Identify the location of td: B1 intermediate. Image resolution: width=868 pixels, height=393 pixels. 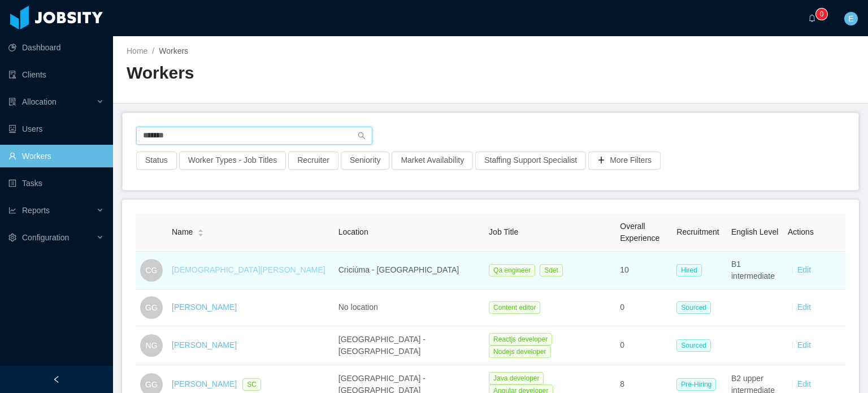
(755, 270).